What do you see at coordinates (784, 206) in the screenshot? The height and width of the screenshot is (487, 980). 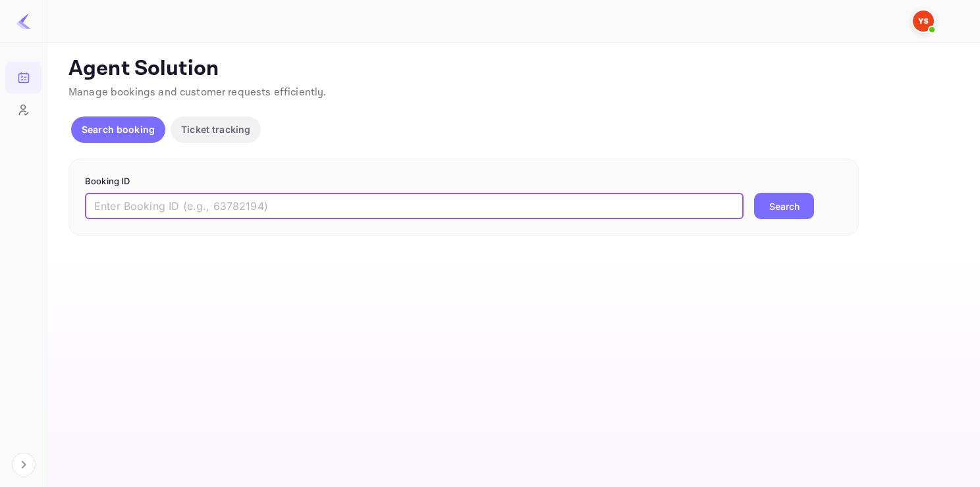 I see `button: Search` at bounding box center [784, 206].